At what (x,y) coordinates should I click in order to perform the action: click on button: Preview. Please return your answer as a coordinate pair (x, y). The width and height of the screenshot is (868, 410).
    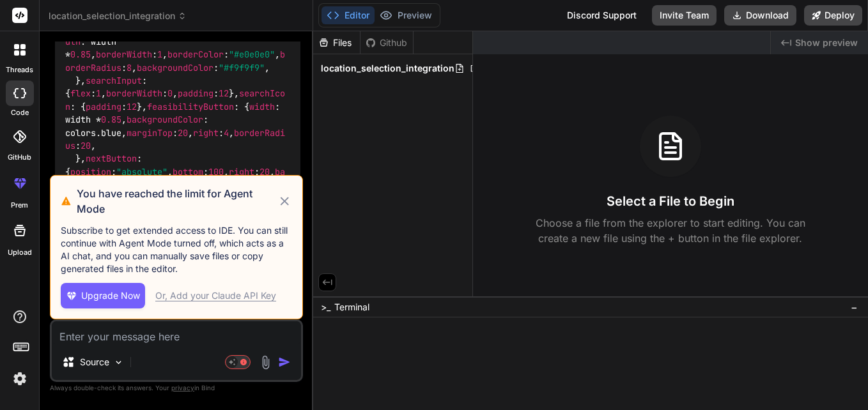
    Looking at the image, I should click on (406, 15).